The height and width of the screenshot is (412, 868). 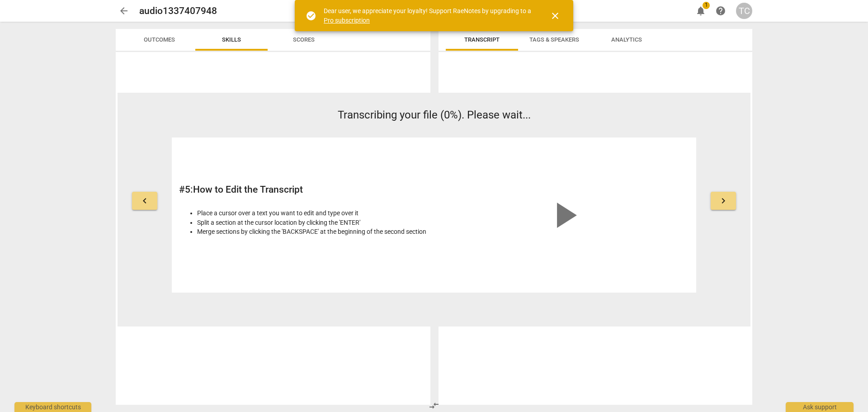 What do you see at coordinates (232, 39) in the screenshot?
I see `span: Skills` at bounding box center [232, 39].